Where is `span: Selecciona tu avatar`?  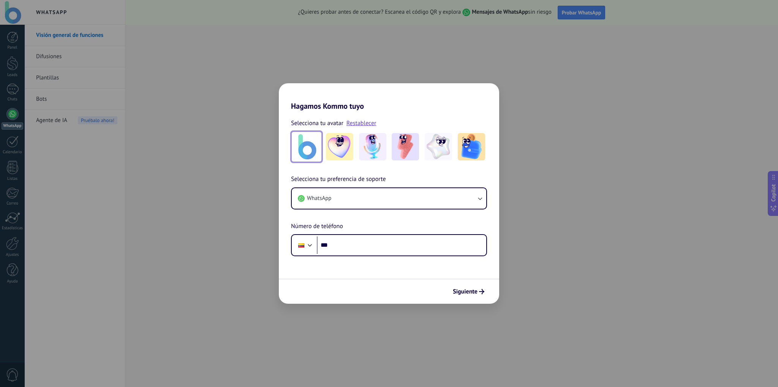 span: Selecciona tu avatar is located at coordinates (317, 123).